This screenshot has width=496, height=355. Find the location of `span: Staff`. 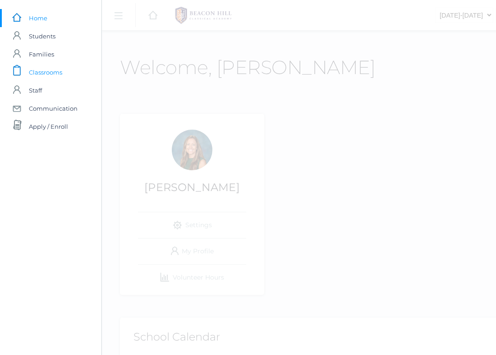

span: Staff is located at coordinates (35, 90).